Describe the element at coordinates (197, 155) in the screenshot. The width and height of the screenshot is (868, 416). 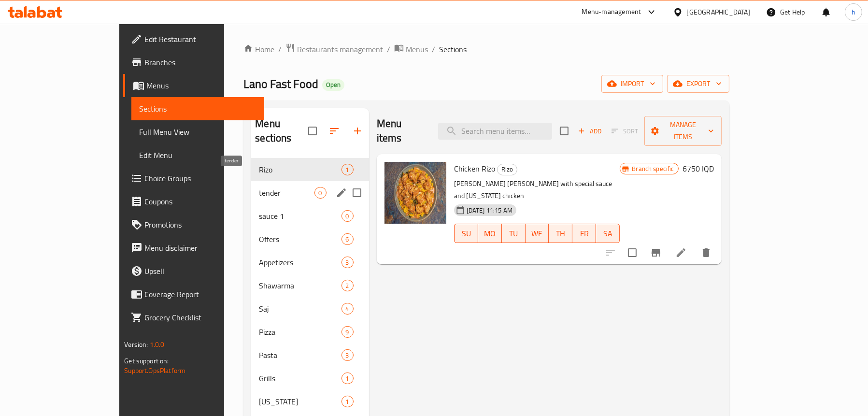
I see `span: Edit Menu` at that location.